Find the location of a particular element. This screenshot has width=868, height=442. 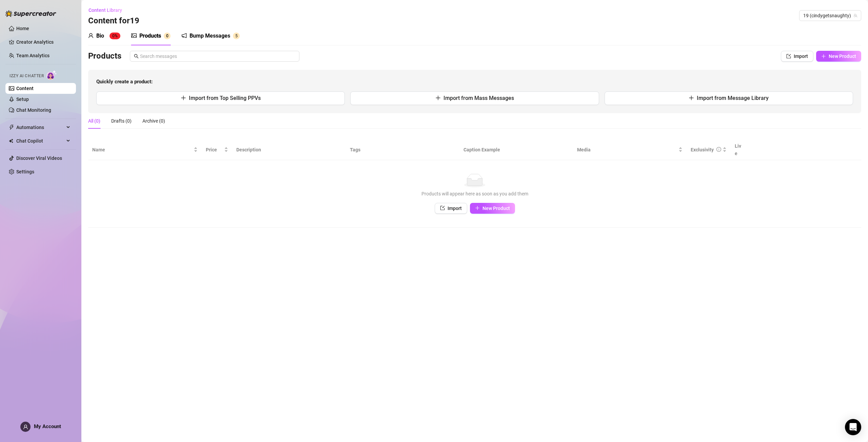

span: Chat Copilot is located at coordinates (41, 141).